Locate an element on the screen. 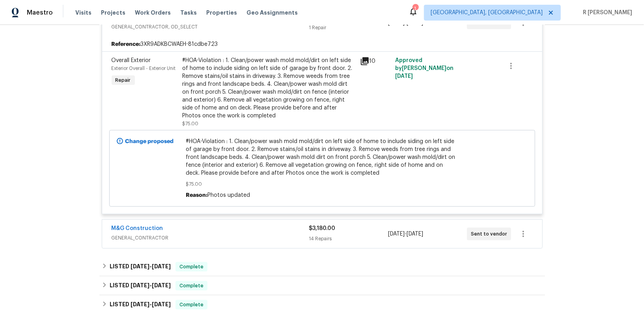 The width and height of the screenshot is (644, 313). b: Change proposed is located at coordinates (150, 141).